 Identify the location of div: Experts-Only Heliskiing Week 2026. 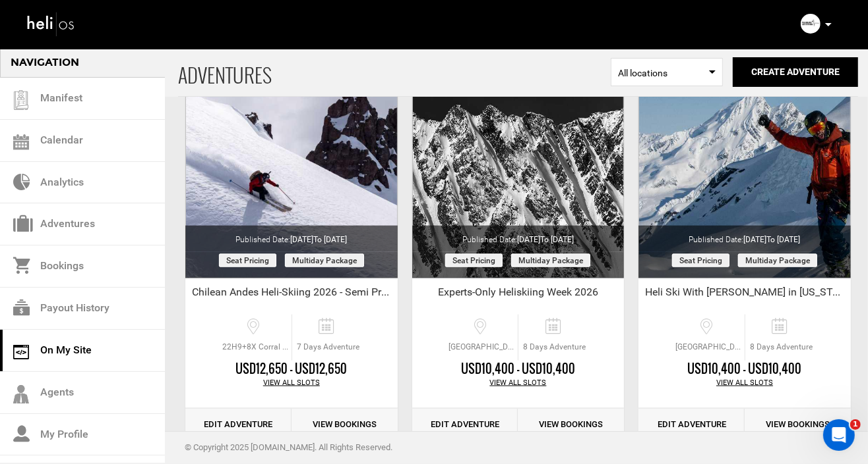
(518, 295).